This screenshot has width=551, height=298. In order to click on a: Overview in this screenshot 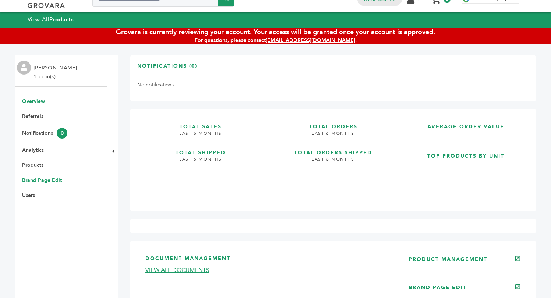, I will do `click(33, 101)`.